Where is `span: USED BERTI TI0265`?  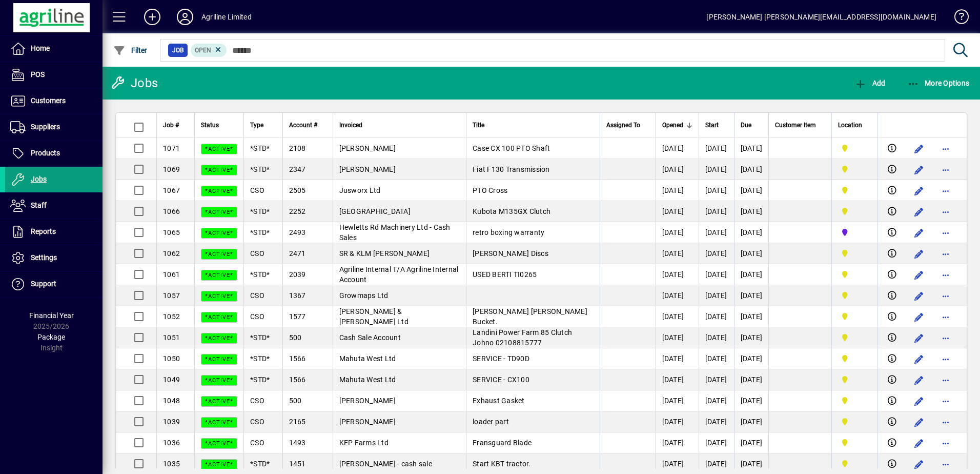 span: USED BERTI TI0265 is located at coordinates (504, 275).